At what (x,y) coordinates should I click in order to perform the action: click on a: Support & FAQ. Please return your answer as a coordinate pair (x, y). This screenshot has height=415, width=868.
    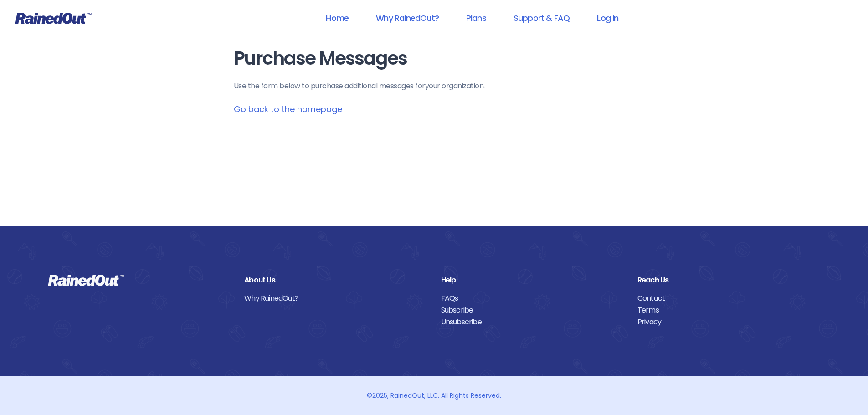
    Looking at the image, I should click on (541, 18).